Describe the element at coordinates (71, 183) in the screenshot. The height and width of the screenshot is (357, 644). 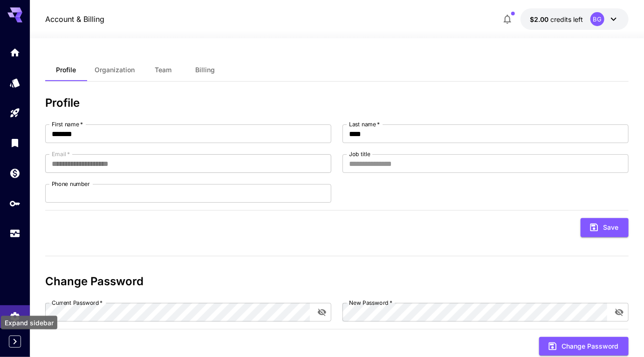
I see `label: Phone number` at that location.